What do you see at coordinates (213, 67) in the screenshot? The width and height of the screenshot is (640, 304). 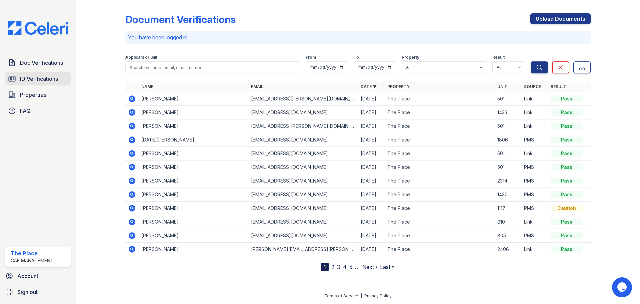 I see `input: Search by name, email, or unit number` at bounding box center [213, 67].